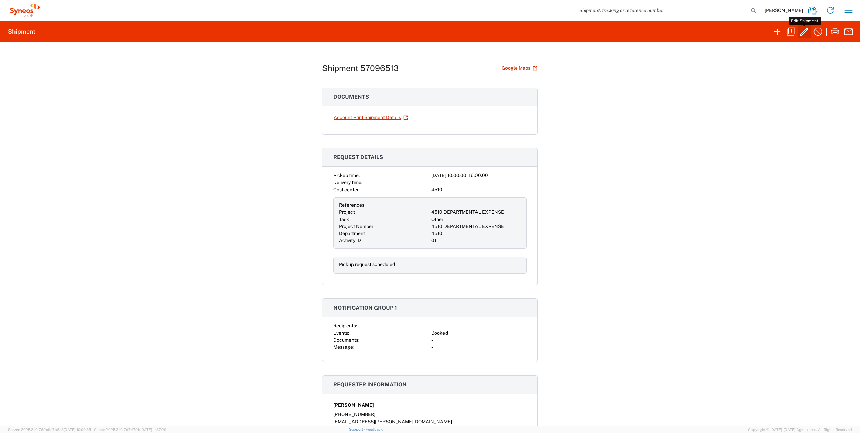 The image size is (860, 433). Describe the element at coordinates (358, 157) in the screenshot. I see `span: Request details` at that location.